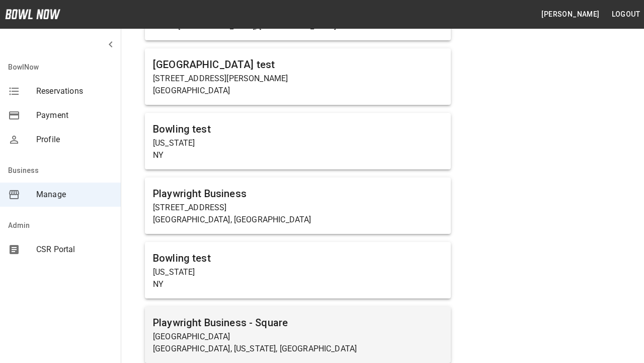 The width and height of the screenshot is (644, 363). Describe the element at coordinates (75, 140) in the screenshot. I see `span: Profile` at that location.